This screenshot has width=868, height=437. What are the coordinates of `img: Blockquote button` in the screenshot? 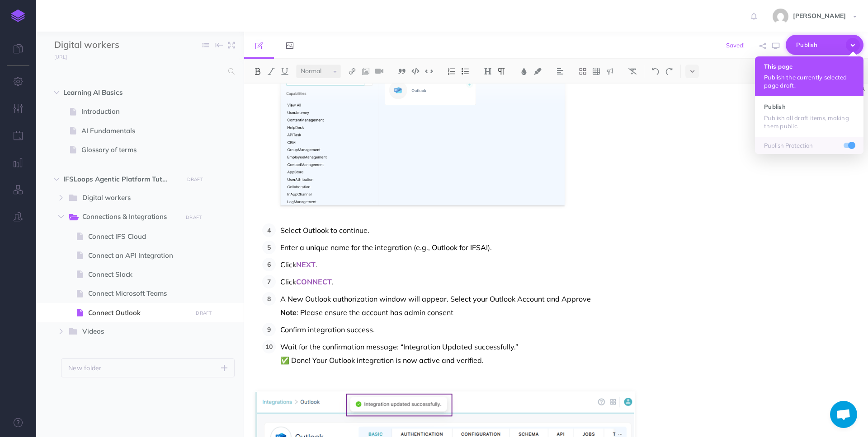 It's located at (402, 72).